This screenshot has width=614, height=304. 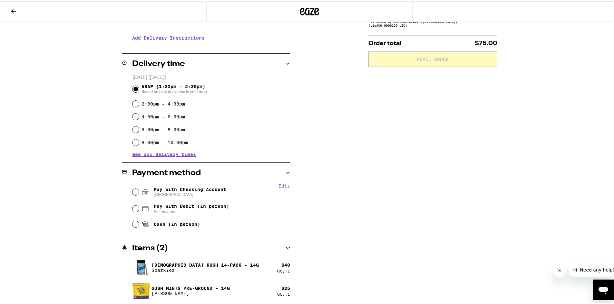 What do you see at coordinates (163, 129) in the screenshot?
I see `label: 6:00pm - 8:00pm` at bounding box center [163, 129].